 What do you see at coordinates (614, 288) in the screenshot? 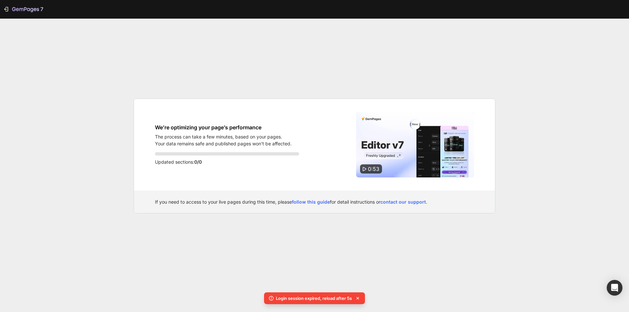
I see `div: Open Intercom Messenger` at bounding box center [614, 288].